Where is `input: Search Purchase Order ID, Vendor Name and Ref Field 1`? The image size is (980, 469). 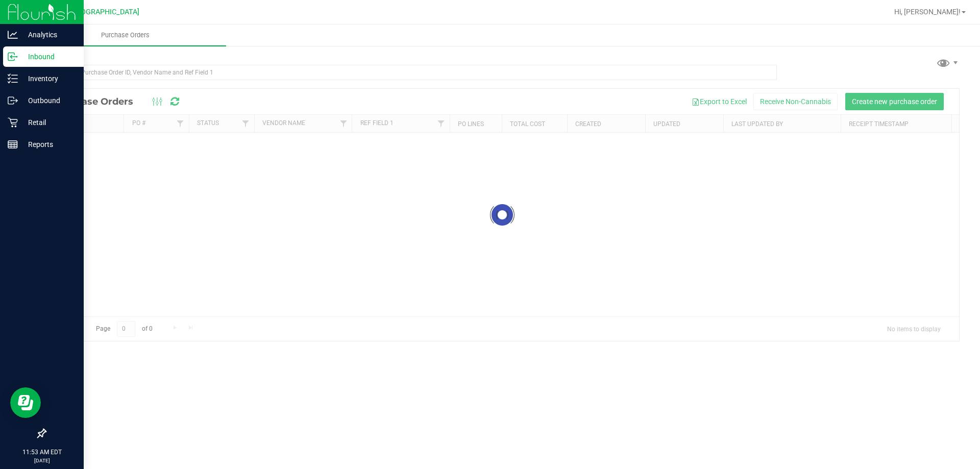
input: Search Purchase Order ID, Vendor Name and Ref Field 1 is located at coordinates (411, 73).